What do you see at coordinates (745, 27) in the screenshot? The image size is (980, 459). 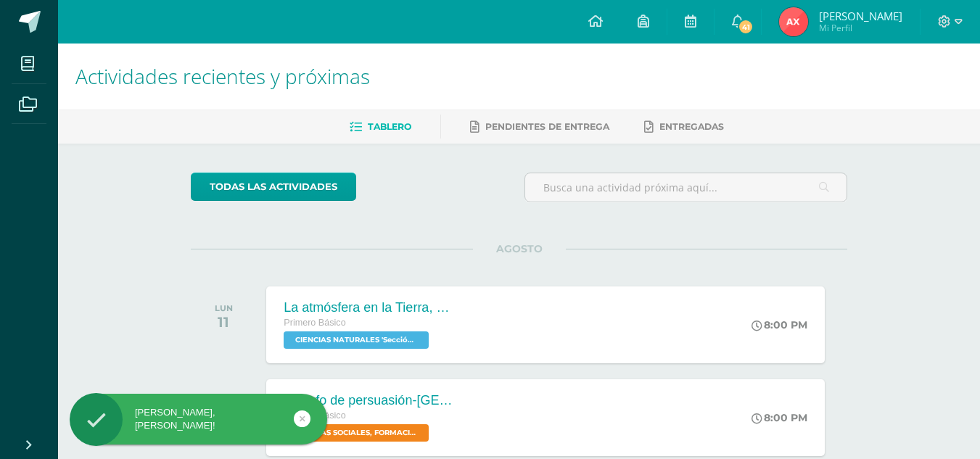 I see `span: 41` at bounding box center [745, 27].